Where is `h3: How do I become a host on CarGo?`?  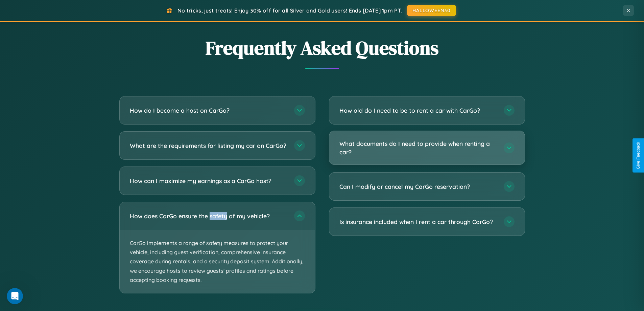
h3: How do I become a host on CarGo? is located at coordinates (208, 110).